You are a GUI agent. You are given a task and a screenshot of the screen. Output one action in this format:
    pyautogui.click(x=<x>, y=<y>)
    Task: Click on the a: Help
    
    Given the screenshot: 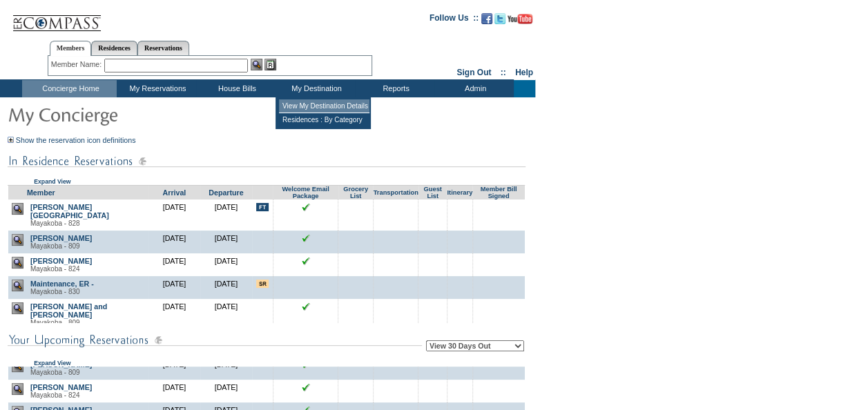 What is the action you would take?
    pyautogui.click(x=524, y=72)
    